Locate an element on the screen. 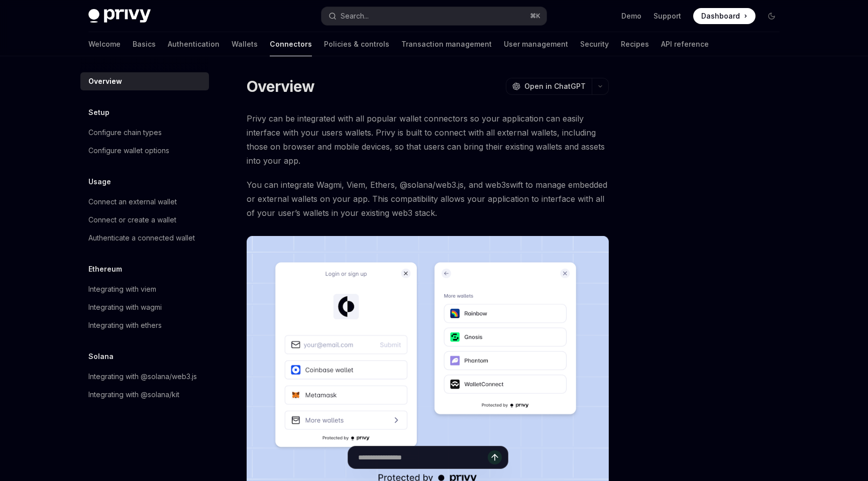  a: Overview is located at coordinates (145, 81).